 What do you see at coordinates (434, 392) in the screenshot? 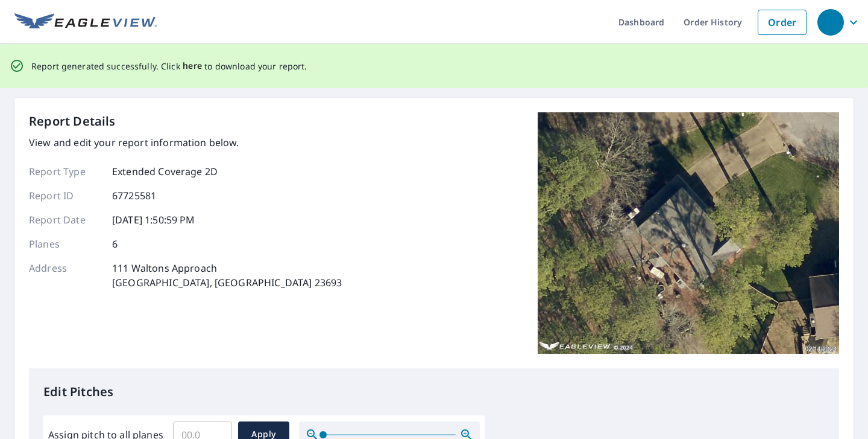
I see `p: Edit Pitches` at bounding box center [434, 392].